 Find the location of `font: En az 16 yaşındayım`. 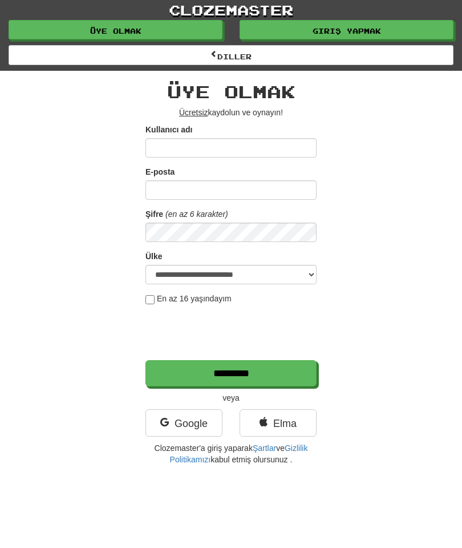

font: En az 16 yaşındayım is located at coordinates (194, 299).